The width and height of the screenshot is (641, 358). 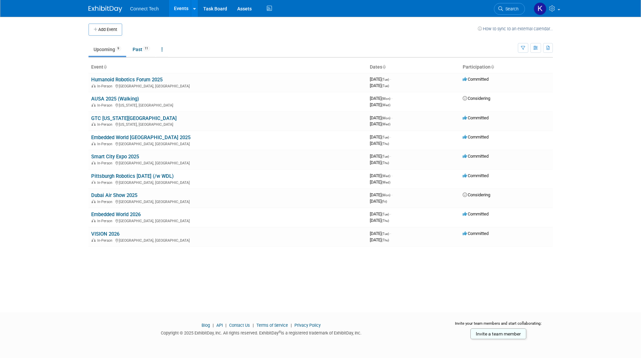 What do you see at coordinates (105, 30) in the screenshot?
I see `button: Add Event` at bounding box center [105, 30].